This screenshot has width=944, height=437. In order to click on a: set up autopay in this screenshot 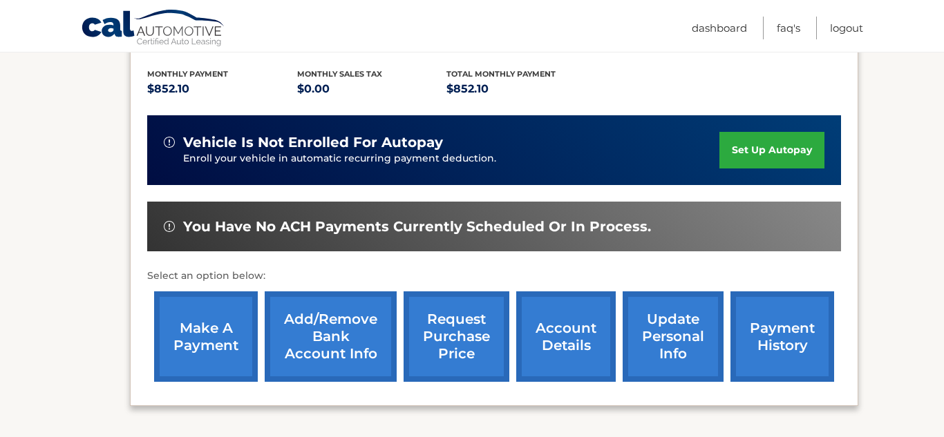, I will do `click(772, 150)`.